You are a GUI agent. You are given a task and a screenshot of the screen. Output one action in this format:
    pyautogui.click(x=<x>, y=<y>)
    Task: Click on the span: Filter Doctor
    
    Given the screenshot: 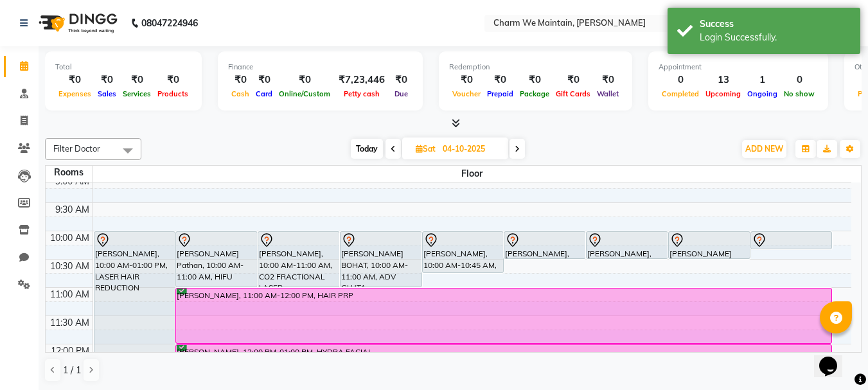 What is the action you would take?
    pyautogui.click(x=77, y=149)
    